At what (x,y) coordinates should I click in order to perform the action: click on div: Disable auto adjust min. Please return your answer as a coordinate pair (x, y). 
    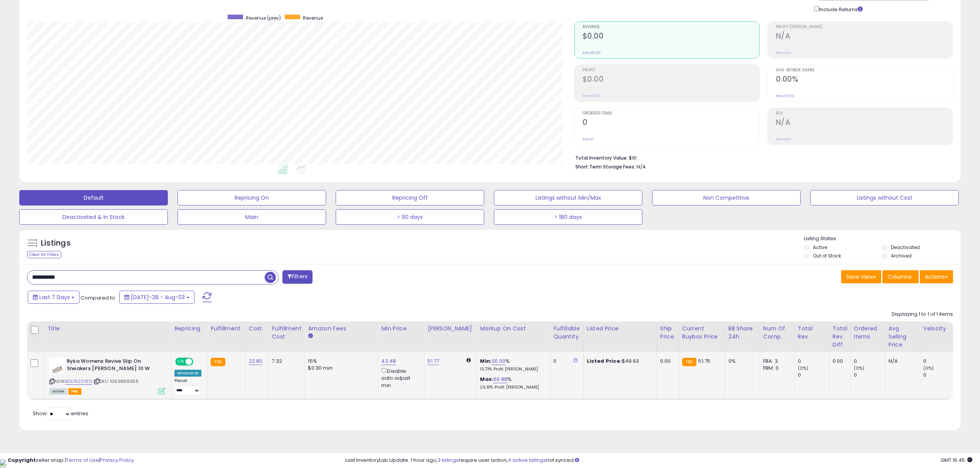
    Looking at the image, I should click on (399, 378).